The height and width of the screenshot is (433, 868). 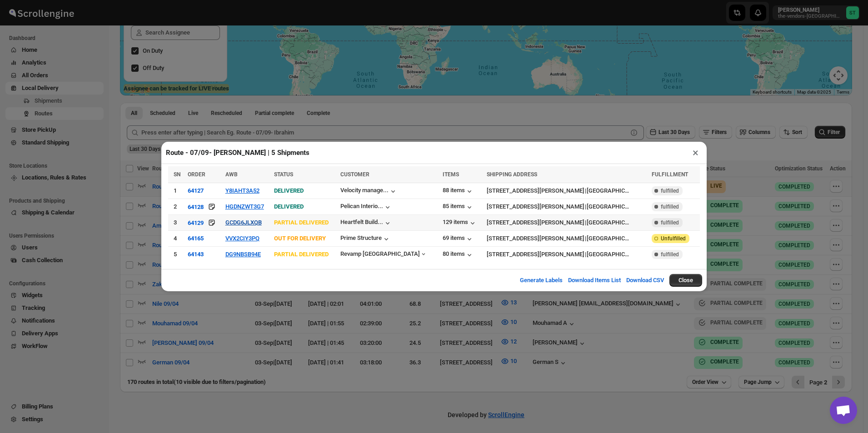 What do you see at coordinates (355, 174) in the screenshot?
I see `span: CUSTOMER` at bounding box center [355, 174].